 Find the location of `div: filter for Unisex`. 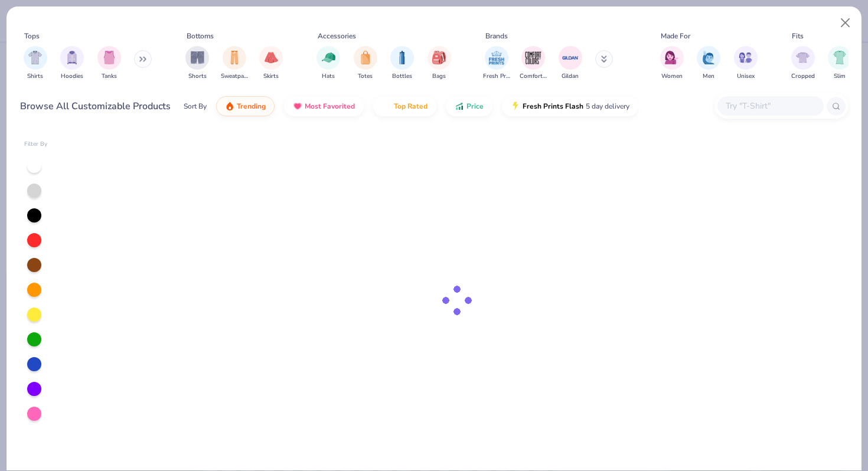

div: filter for Unisex is located at coordinates (746, 63).